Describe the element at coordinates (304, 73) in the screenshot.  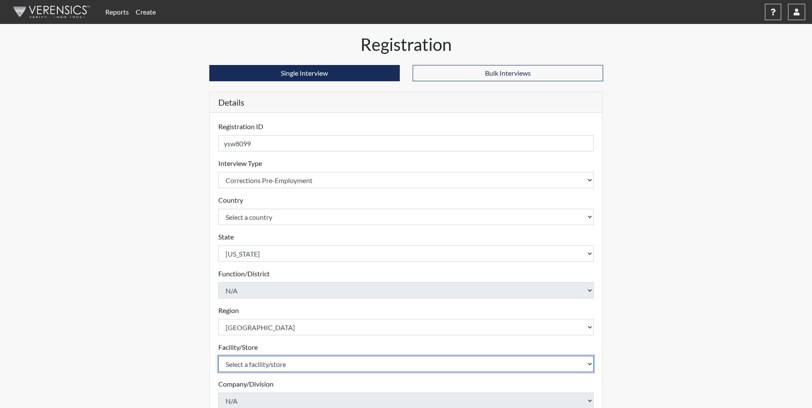
I see `button: Single Interview` at that location.